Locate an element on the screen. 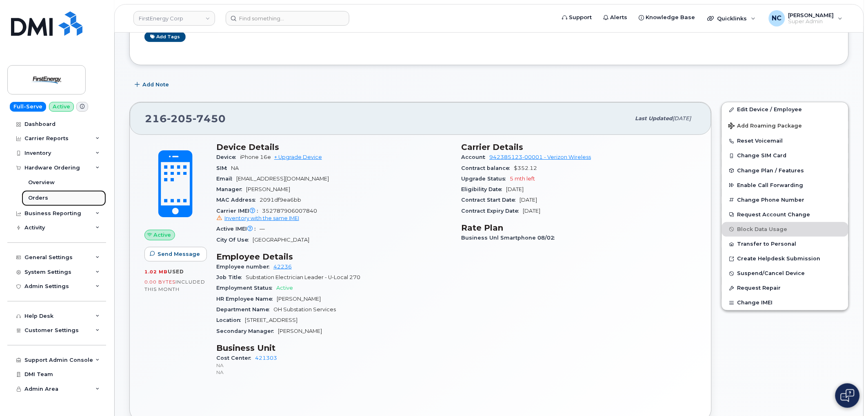 This screenshot has width=868, height=416. a: 42236 is located at coordinates (283, 267).